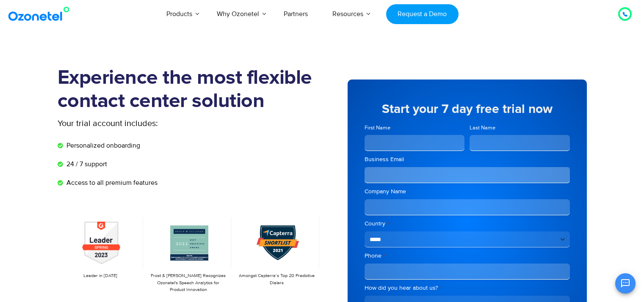 This screenshot has width=644, height=302. Describe the element at coordinates (467, 192) in the screenshot. I see `label: Company Name` at that location.